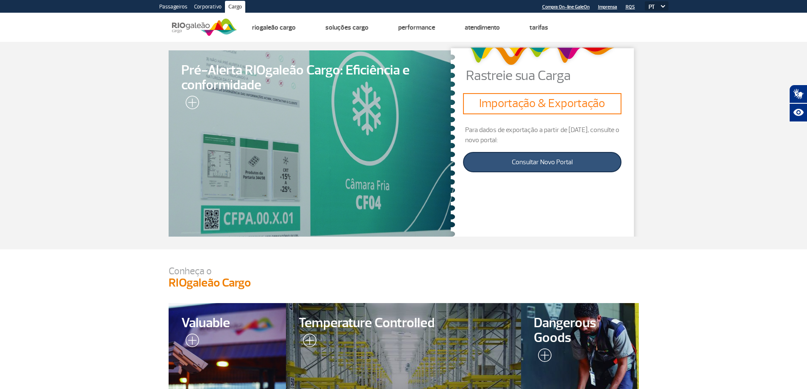 Image resolution: width=807 pixels, height=389 pixels. What do you see at coordinates (235, 8) in the screenshot?
I see `a: Cargo` at bounding box center [235, 8].